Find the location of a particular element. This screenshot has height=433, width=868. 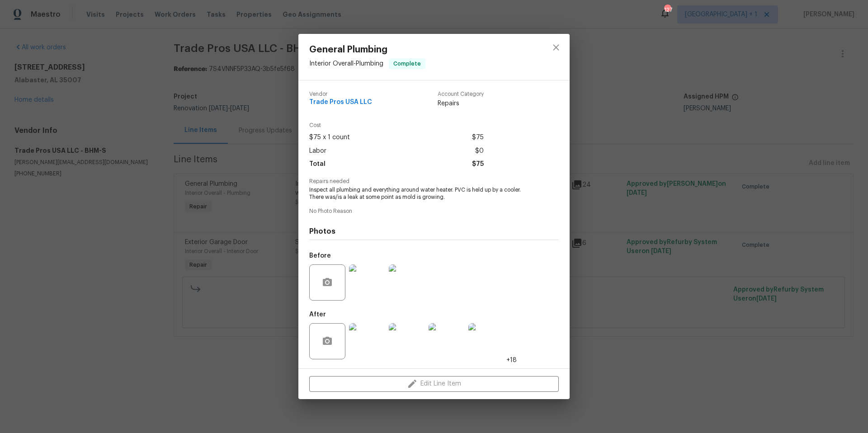

span: $75 x 1 count is located at coordinates (329, 137).